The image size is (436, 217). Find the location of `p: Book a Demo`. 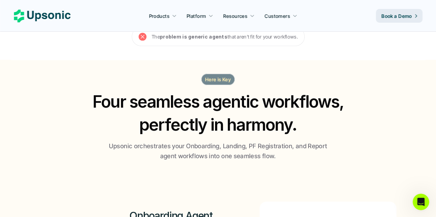

p: Book a Demo is located at coordinates (396, 16).